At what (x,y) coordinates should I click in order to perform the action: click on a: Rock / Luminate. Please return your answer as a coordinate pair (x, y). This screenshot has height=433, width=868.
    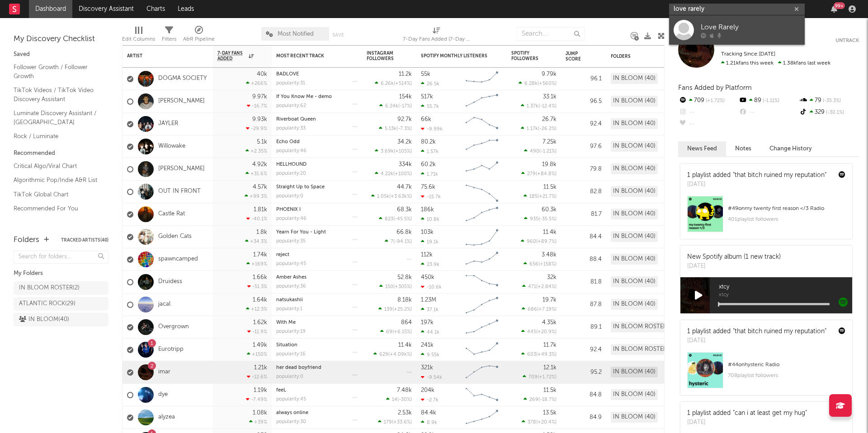
    Looking at the image, I should click on (57, 136).